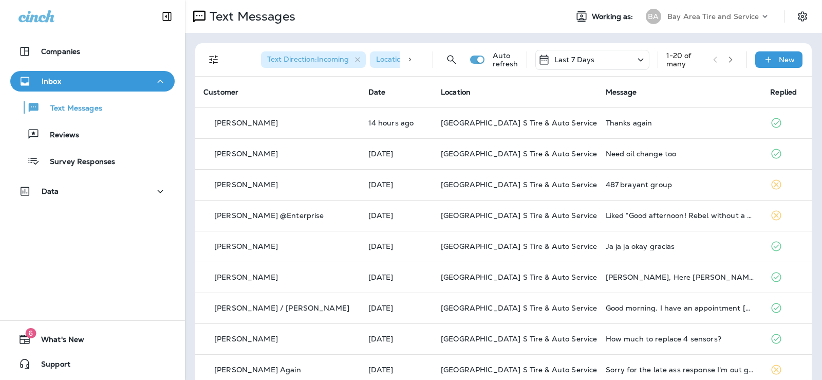 The width and height of the screenshot is (822, 380). What do you see at coordinates (308, 59) in the screenshot?
I see `span: Text Direction : Incoming` at bounding box center [308, 59].